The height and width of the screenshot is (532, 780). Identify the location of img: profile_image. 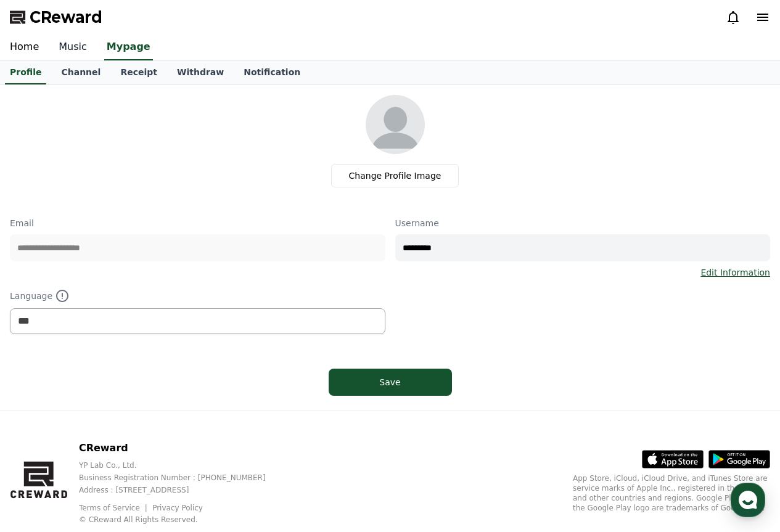
(396, 125).